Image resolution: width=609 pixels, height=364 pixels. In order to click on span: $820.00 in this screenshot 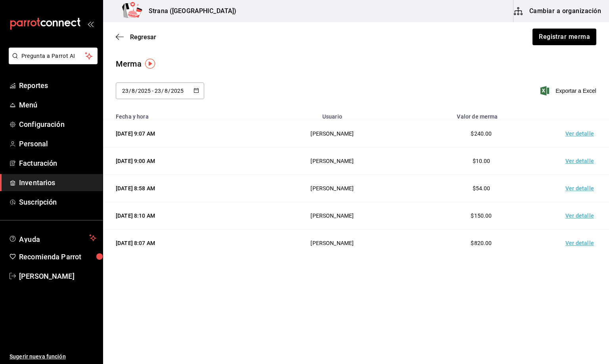, I will do `click(481, 243)`.